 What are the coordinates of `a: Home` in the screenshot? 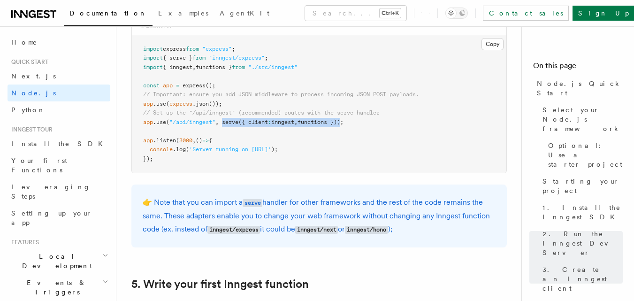 It's located at (59, 42).